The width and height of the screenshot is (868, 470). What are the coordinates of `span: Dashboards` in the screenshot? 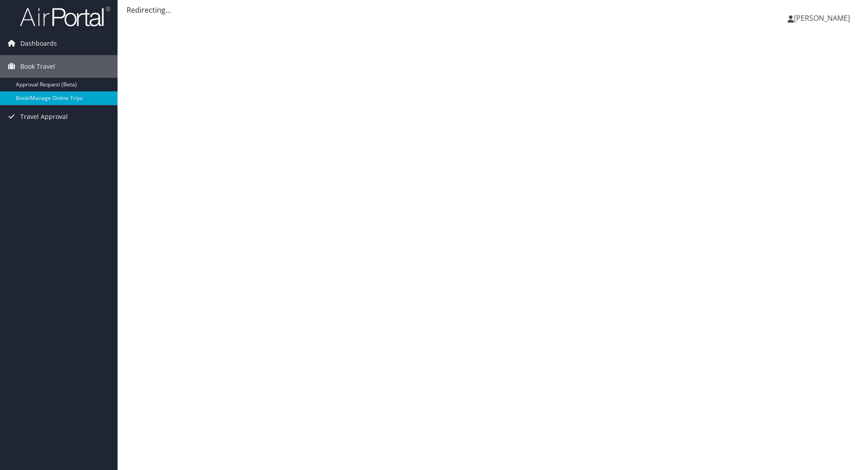 It's located at (38, 43).